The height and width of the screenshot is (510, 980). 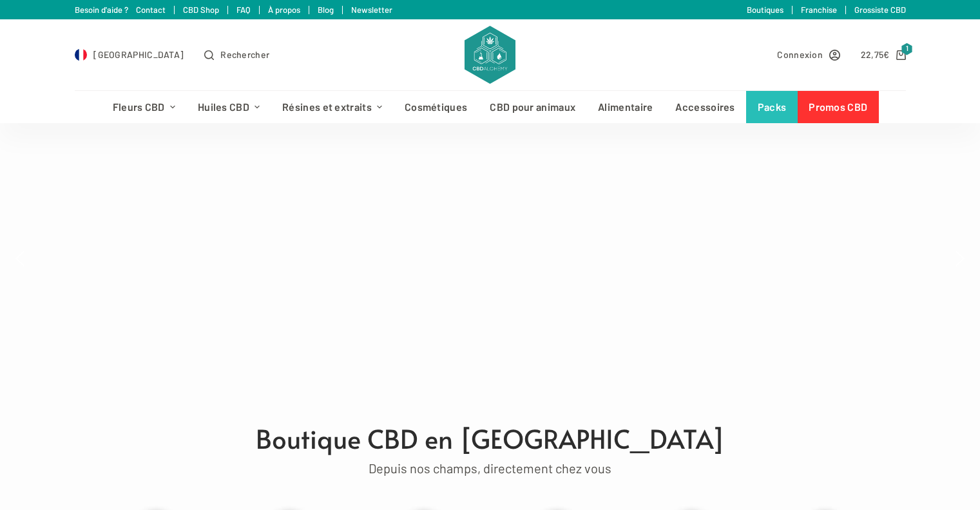 What do you see at coordinates (284, 10) in the screenshot?
I see `a: À propos` at bounding box center [284, 10].